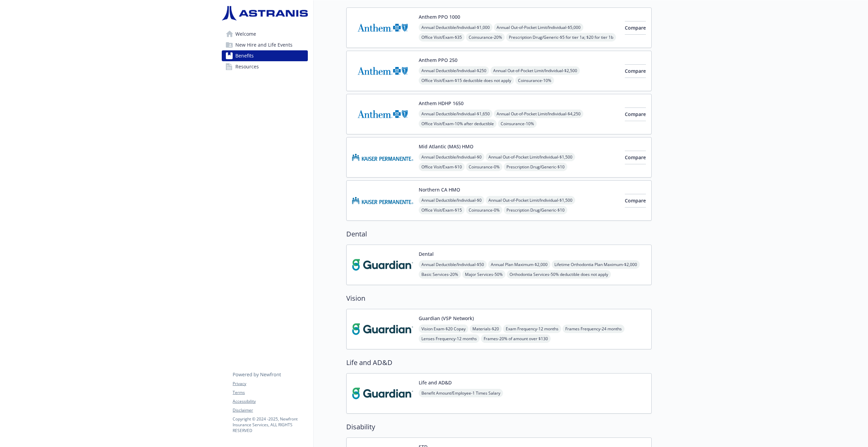  I want to click on span: Coinsurance - 20%, so click(485, 37).